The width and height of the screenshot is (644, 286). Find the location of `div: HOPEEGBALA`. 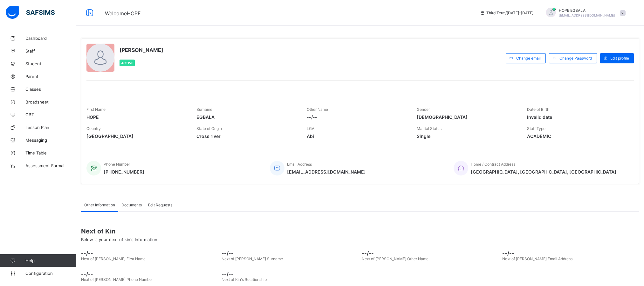

div: HOPEEGBALA is located at coordinates (584, 13).